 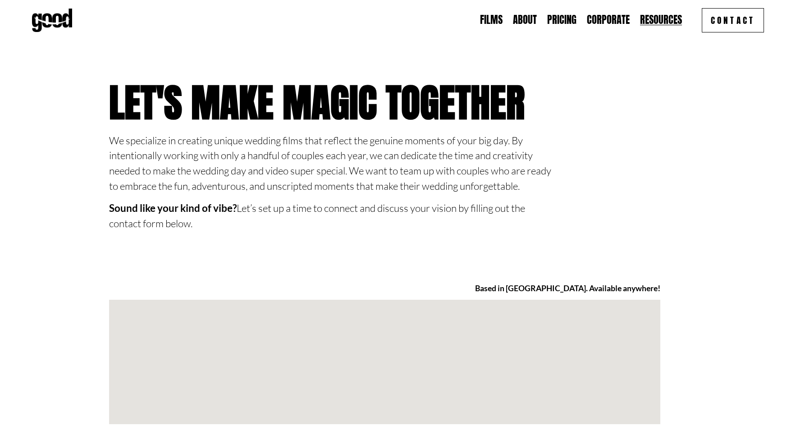 I want to click on a: About, so click(x=525, y=20).